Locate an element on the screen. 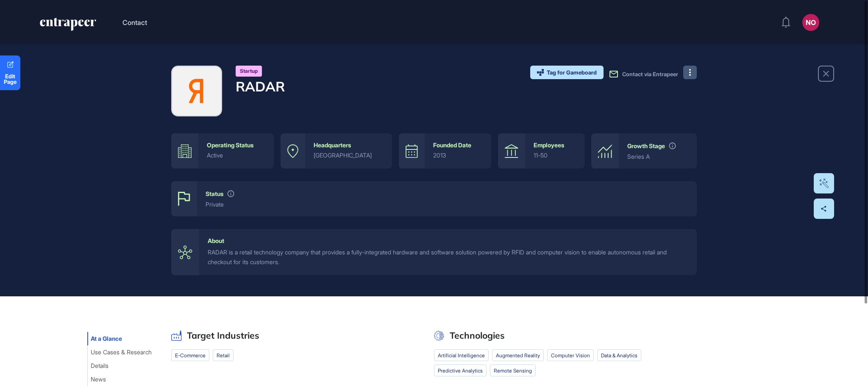 The image size is (868, 392). div: Employees is located at coordinates (549, 145).